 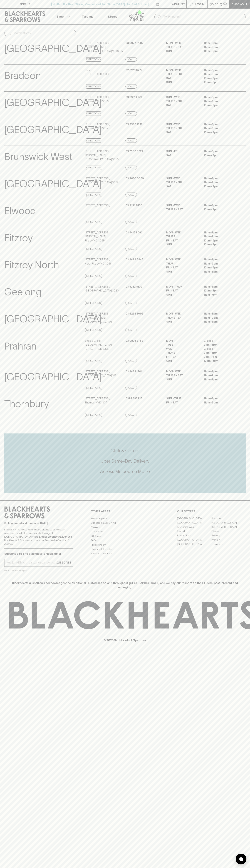 I want to click on a: Terms & Conditions, so click(x=125, y=553).